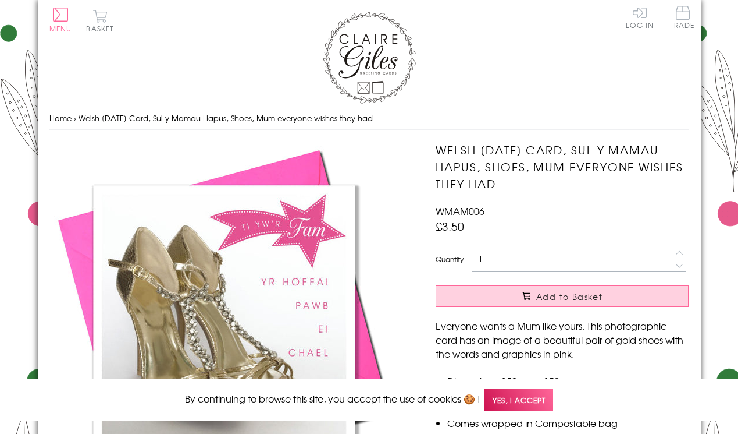 This screenshot has width=738, height=434. I want to click on span: WMAM006, so click(460, 211).